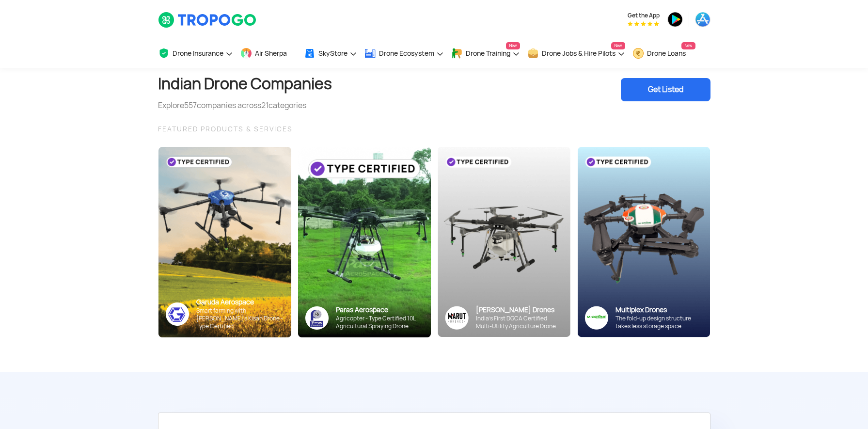  Describe the element at coordinates (520, 322) in the screenshot. I see `div: India’s First DGCA Certified Multi-Utility Agriculture Drone` at that location.